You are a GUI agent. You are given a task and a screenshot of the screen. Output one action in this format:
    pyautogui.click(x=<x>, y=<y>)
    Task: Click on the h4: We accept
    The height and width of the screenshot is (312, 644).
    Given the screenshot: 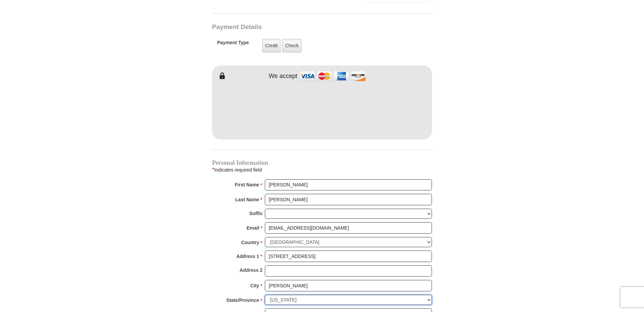 What is the action you would take?
    pyautogui.click(x=283, y=76)
    